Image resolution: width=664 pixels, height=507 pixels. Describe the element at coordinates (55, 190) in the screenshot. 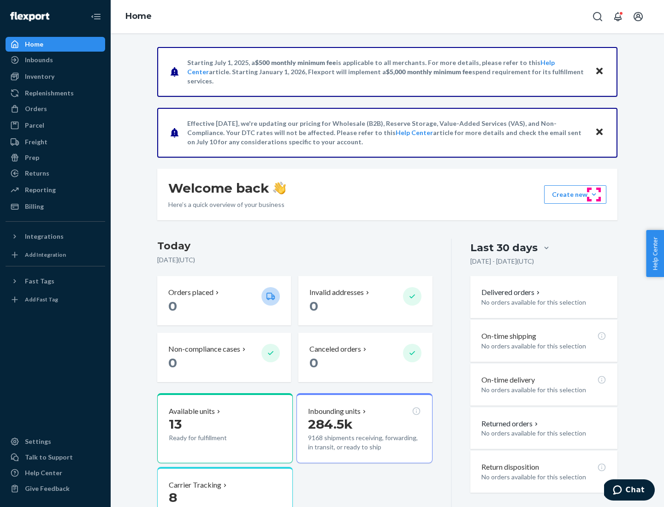

I see `a: Reporting` at that location.